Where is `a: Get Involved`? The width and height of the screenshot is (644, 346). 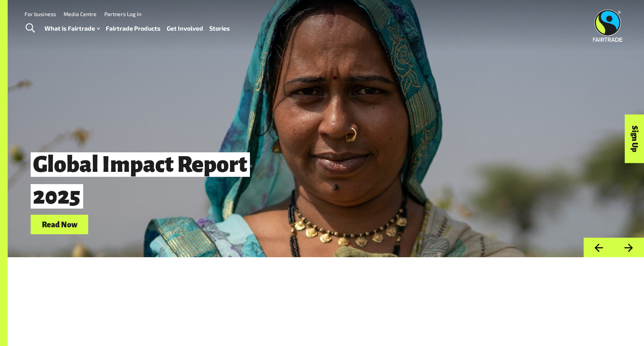
a: Get Involved is located at coordinates (185, 28).